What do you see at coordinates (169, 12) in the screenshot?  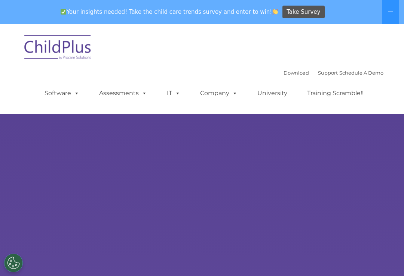 I see `span: Your insights needed! Take the child care trends survey and enter to win!` at bounding box center [169, 12].